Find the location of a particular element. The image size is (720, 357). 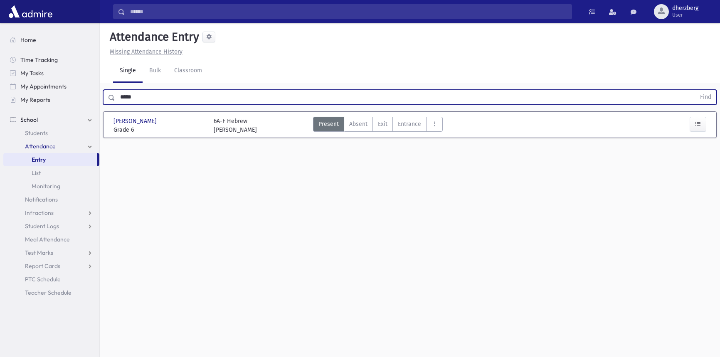

a: Teacher Schedule is located at coordinates (51, 293).